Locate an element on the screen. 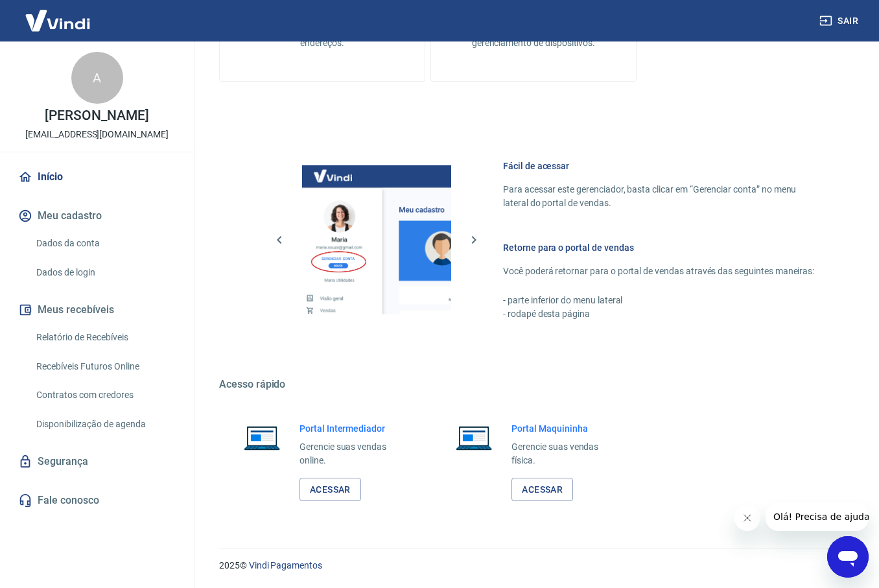 The width and height of the screenshot is (879, 588). a: Disponibilização de agenda is located at coordinates (104, 424).